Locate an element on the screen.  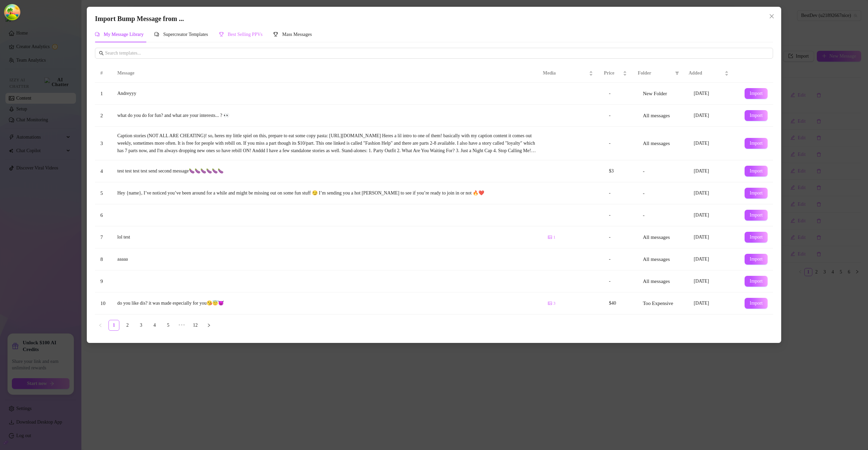
input: Search templates... is located at coordinates (437, 54).